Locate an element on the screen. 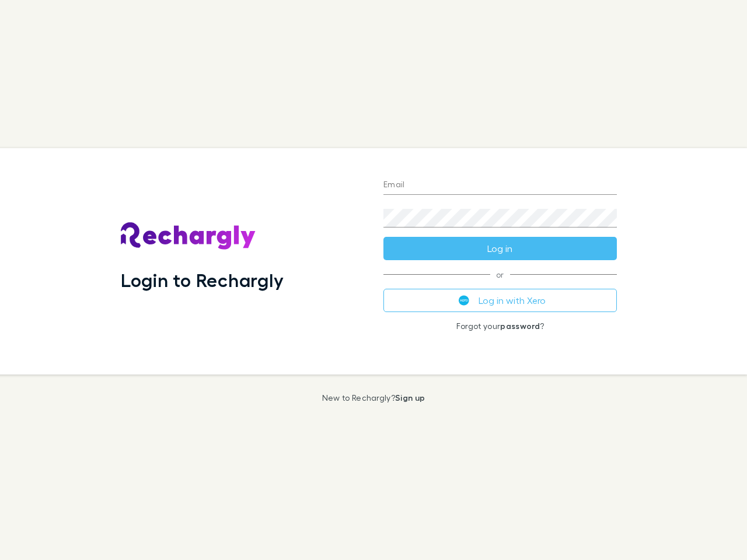 The height and width of the screenshot is (560, 747). a: Sign up is located at coordinates (410, 397).